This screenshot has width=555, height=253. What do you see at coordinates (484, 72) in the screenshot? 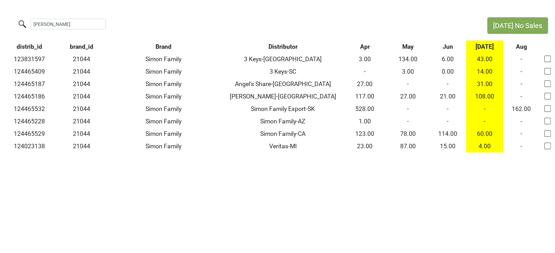
I see `td: 14.00` at bounding box center [484, 72].